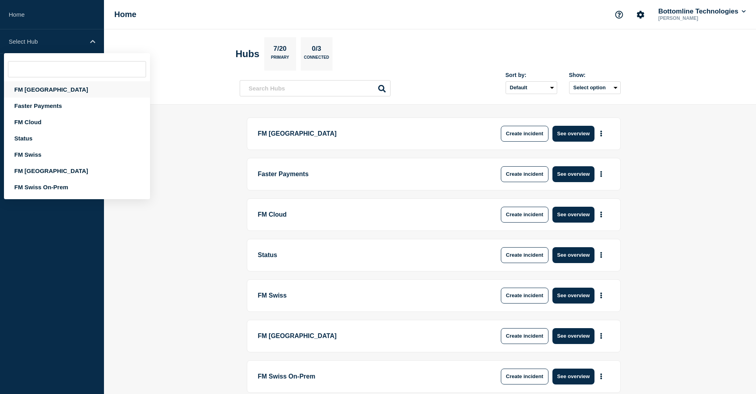 This screenshot has width=756, height=394. What do you see at coordinates (316, 50) in the screenshot?
I see `p: 0/3` at bounding box center [316, 50].